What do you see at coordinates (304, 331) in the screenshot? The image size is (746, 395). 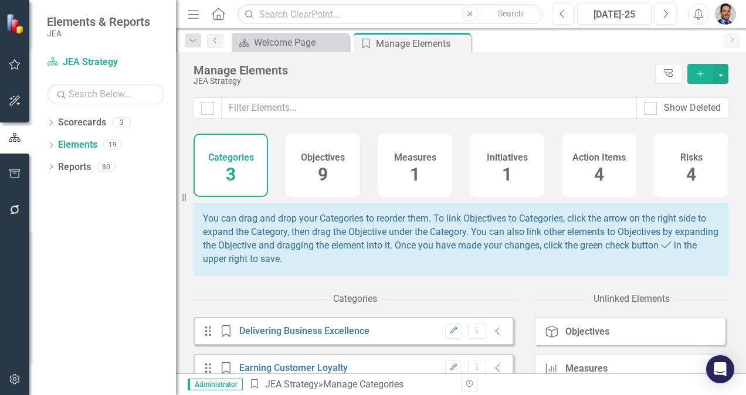 I see `a: Delivering Business Excellence` at bounding box center [304, 331].